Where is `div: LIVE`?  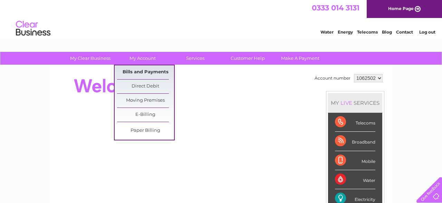 div: LIVE is located at coordinates (346, 103).